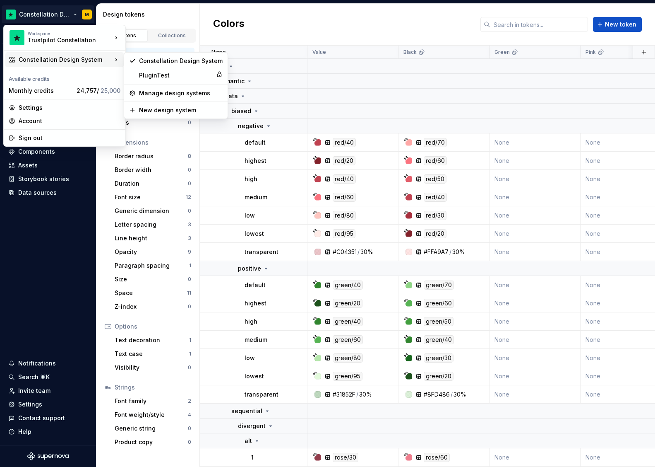  Describe the element at coordinates (17, 38) in the screenshot. I see `img: d602db7a-5e75-4dfe-a0a4-4b8163c7bad2.png` at that location.